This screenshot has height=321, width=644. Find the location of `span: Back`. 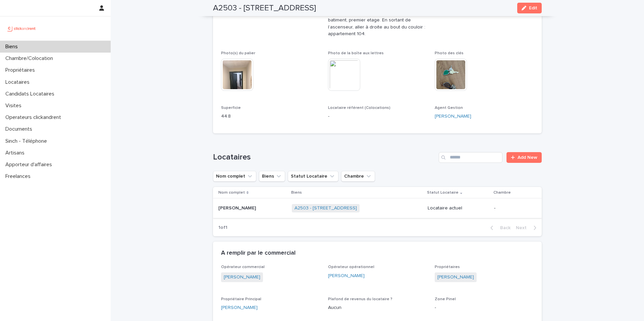

span: Back is located at coordinates (503, 228).